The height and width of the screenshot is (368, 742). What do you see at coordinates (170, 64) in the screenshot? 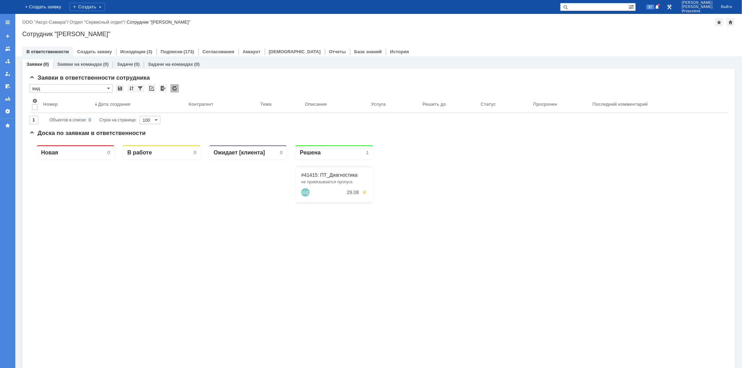
I see `a: Задачи на командах` at bounding box center [170, 64].